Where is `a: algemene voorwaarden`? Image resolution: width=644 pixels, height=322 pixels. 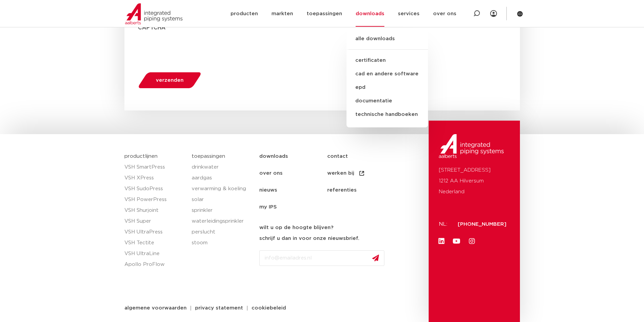
a: algemene voorwaarden is located at coordinates (155, 307).